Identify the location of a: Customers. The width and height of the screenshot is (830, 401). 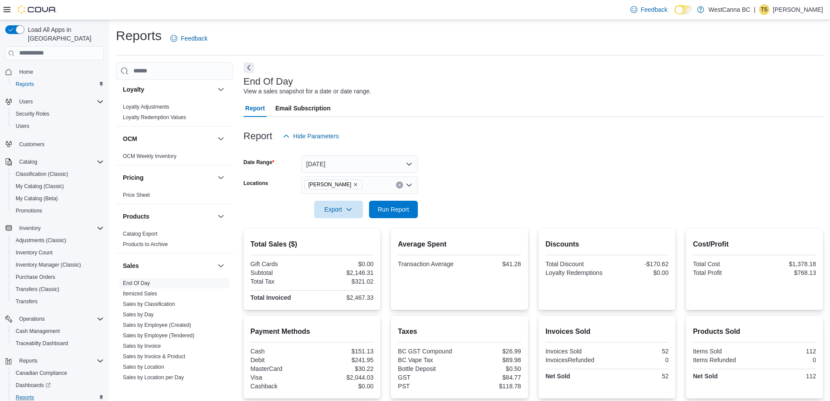
(32, 144).